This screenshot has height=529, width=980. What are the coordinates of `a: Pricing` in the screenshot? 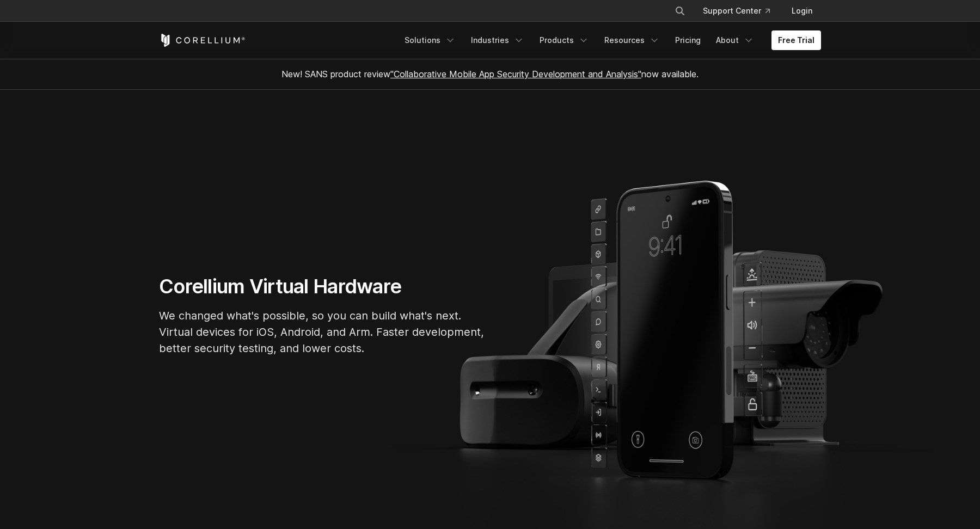 It's located at (688, 40).